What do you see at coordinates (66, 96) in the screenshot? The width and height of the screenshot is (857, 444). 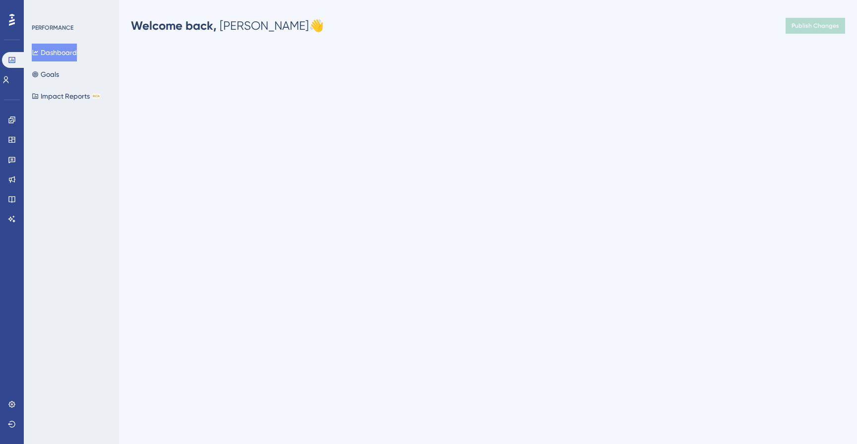 I see `button: Impact ReportsBETA` at bounding box center [66, 96].